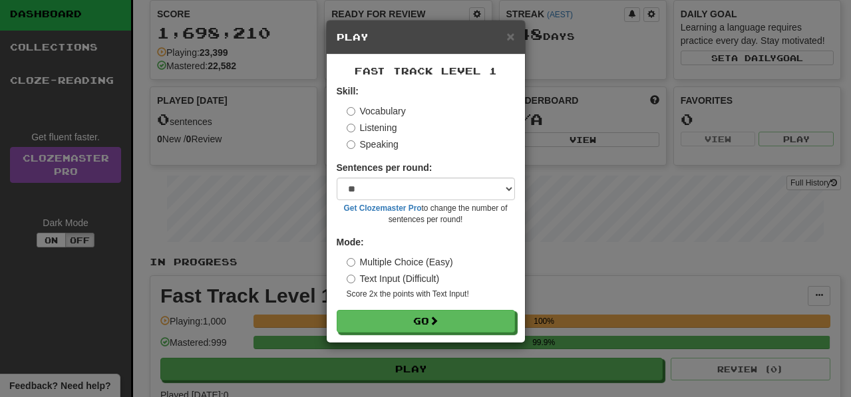 This screenshot has height=397, width=851. Describe the element at coordinates (385, 168) in the screenshot. I see `label: Sentences per round:` at that location.